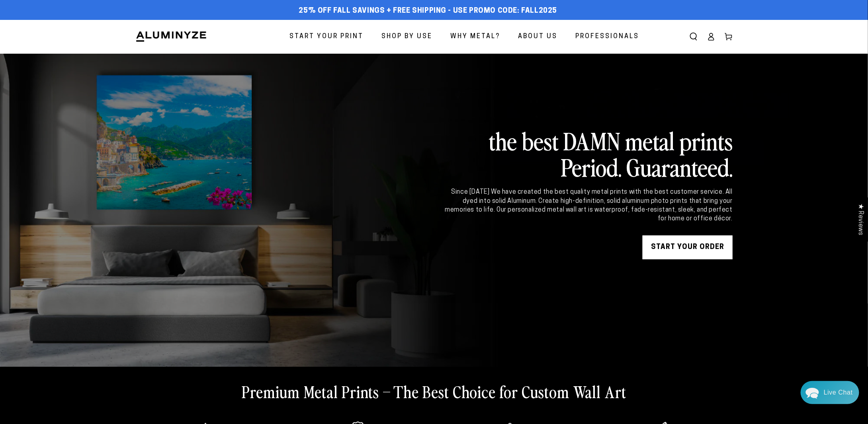 This screenshot has height=424, width=868. I want to click on div: Chat widget toggle, so click(829, 392).